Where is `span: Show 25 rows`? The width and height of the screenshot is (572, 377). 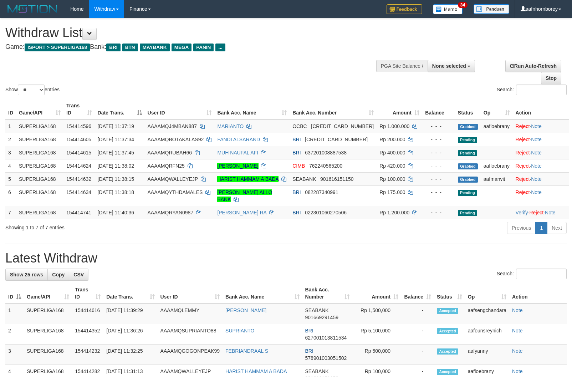 span: Show 25 rows is located at coordinates (26, 274).